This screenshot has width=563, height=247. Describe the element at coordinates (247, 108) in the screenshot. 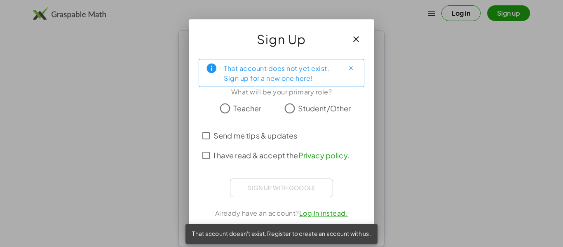

I see `span: Teacher` at that location.